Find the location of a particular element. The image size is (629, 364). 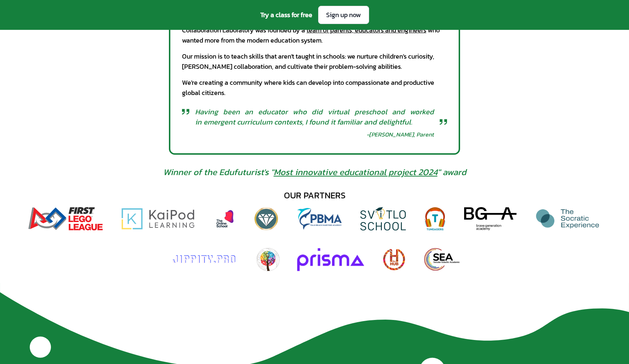

a: Sign up now is located at coordinates (344, 15).